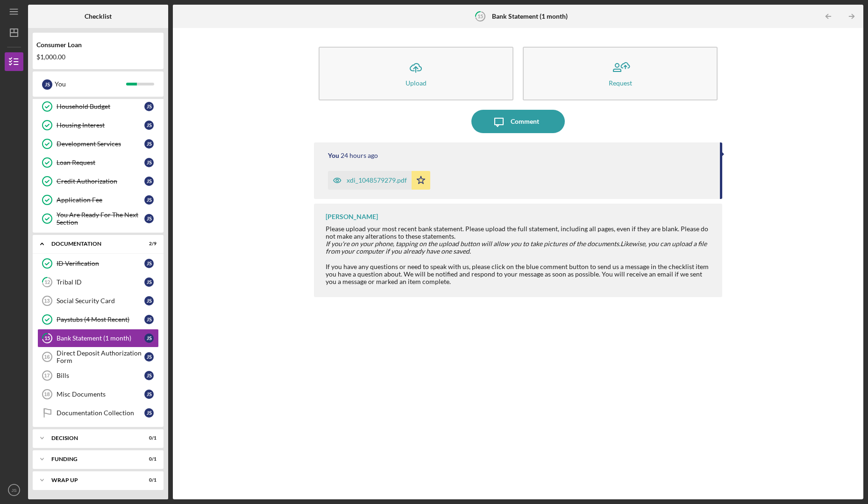  Describe the element at coordinates (379, 180) in the screenshot. I see `button: xdi_1048579279.pdf` at that location.